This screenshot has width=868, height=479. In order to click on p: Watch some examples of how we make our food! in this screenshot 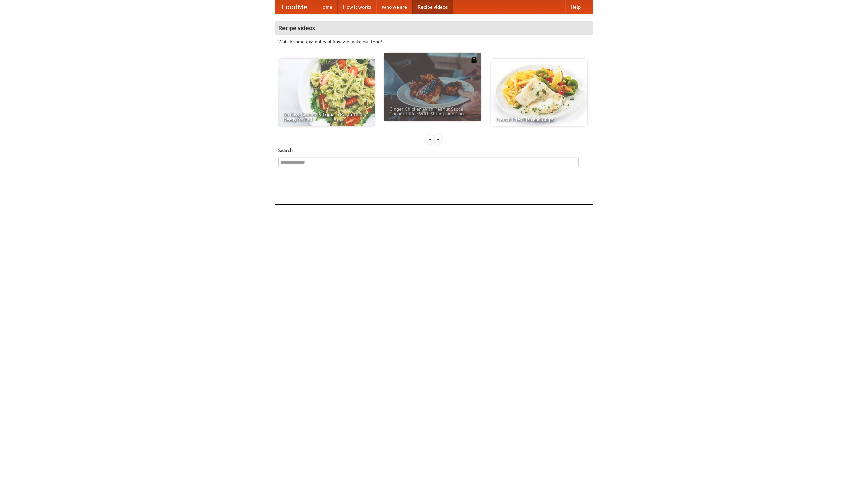, I will do `click(434, 41)`.